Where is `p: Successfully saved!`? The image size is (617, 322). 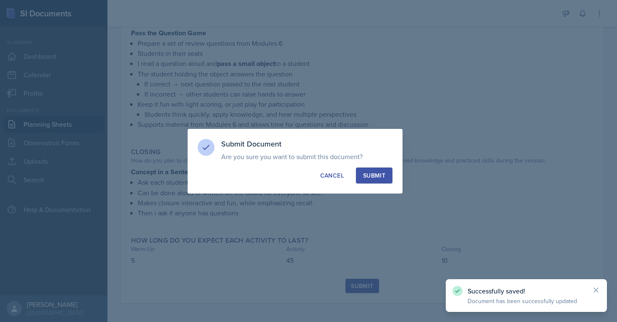 p: Successfully saved! is located at coordinates (527, 291).